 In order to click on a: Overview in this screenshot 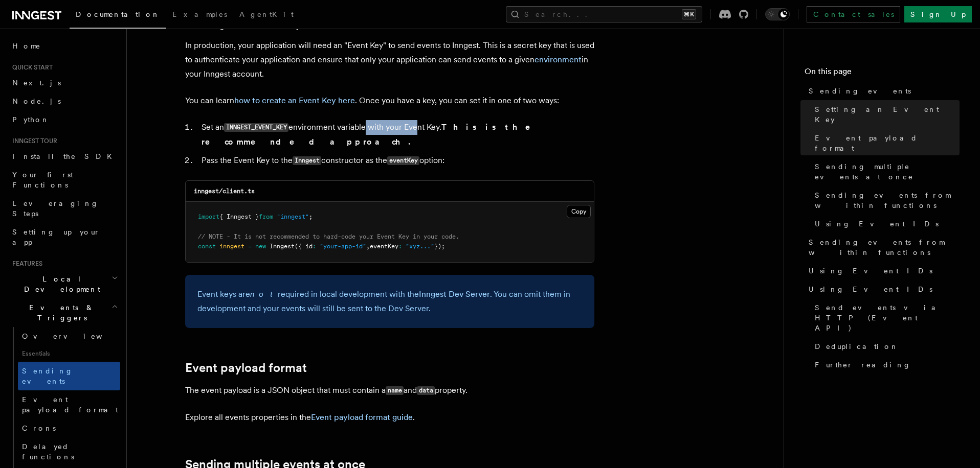, I will do `click(69, 336)`.